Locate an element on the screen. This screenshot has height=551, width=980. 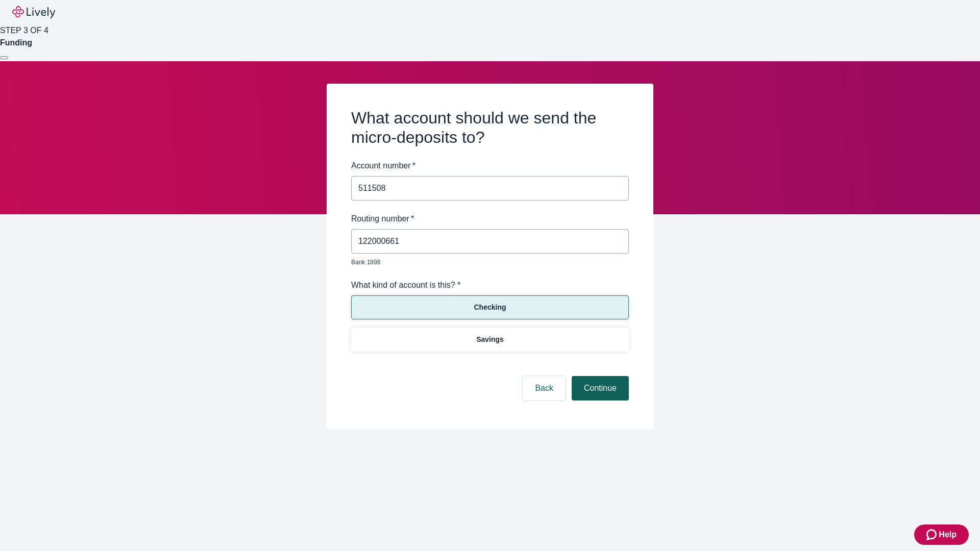
button: Continue is located at coordinates (600, 388).